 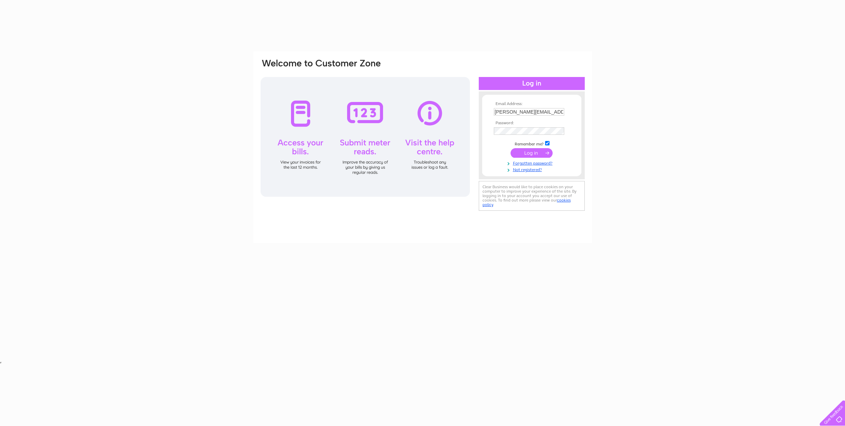 I want to click on th: Password:, so click(x=532, y=123).